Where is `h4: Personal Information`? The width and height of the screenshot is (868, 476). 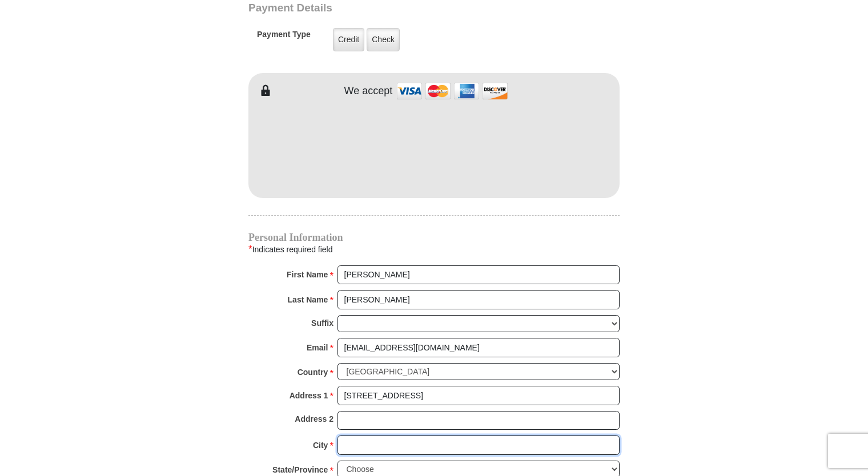
h4: Personal Information is located at coordinates (434, 237).